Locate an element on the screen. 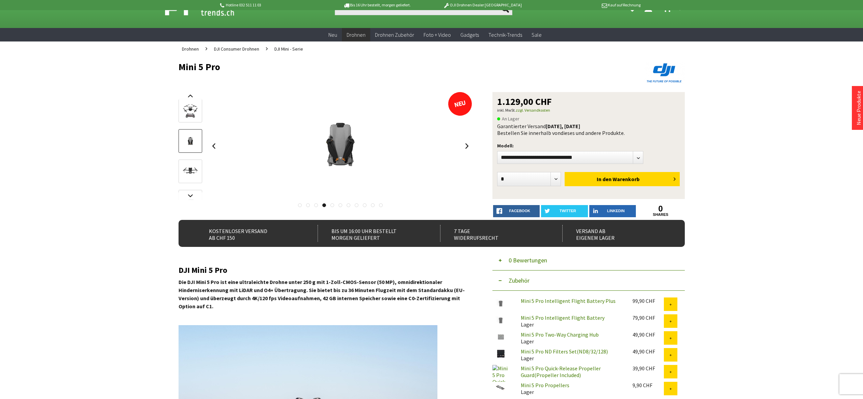 The height and width of the screenshot is (399, 863). span: In den is located at coordinates (604, 179).